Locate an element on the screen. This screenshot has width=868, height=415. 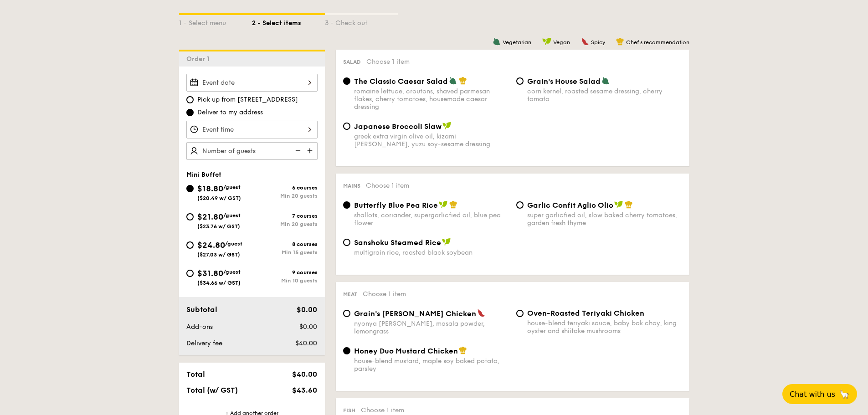
input: Grain's House Saladcorn kernel, roasted sesame dressing, cherry tomato is located at coordinates (520, 81).